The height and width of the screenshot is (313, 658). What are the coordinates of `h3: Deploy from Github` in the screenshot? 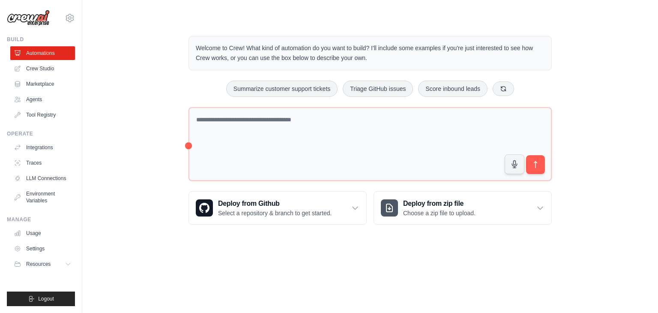 It's located at (275, 203).